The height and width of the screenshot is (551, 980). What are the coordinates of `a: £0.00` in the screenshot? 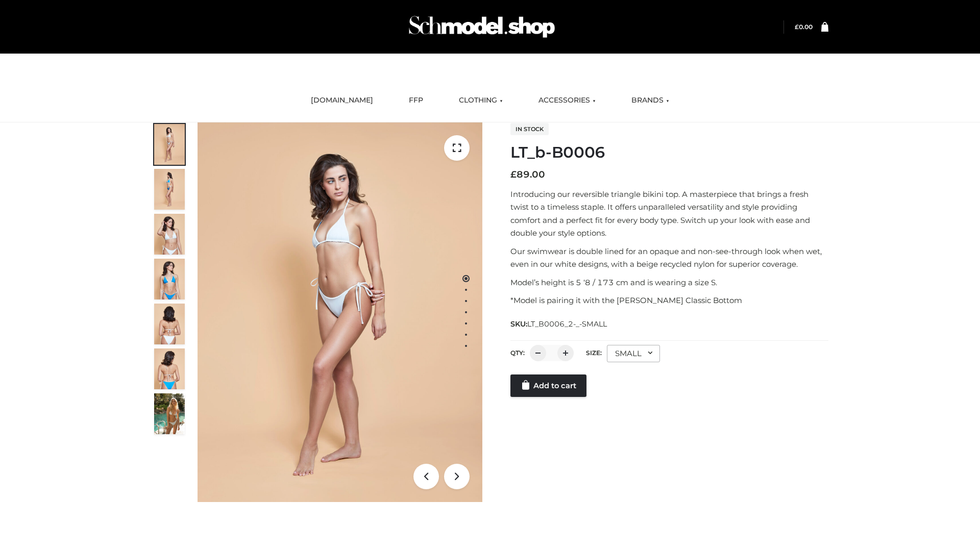 It's located at (803, 26).